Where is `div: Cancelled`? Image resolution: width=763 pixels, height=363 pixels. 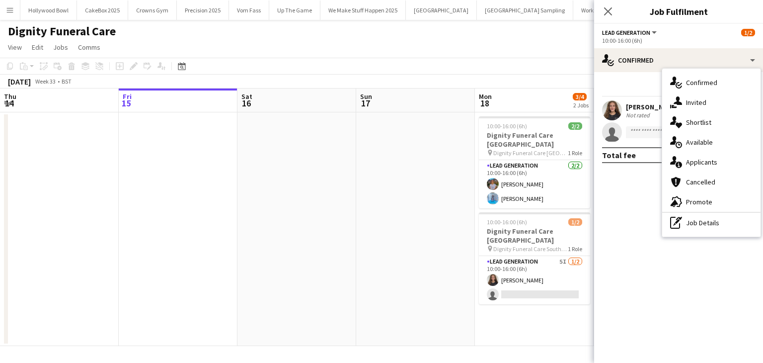
div: Cancelled is located at coordinates (711, 182).